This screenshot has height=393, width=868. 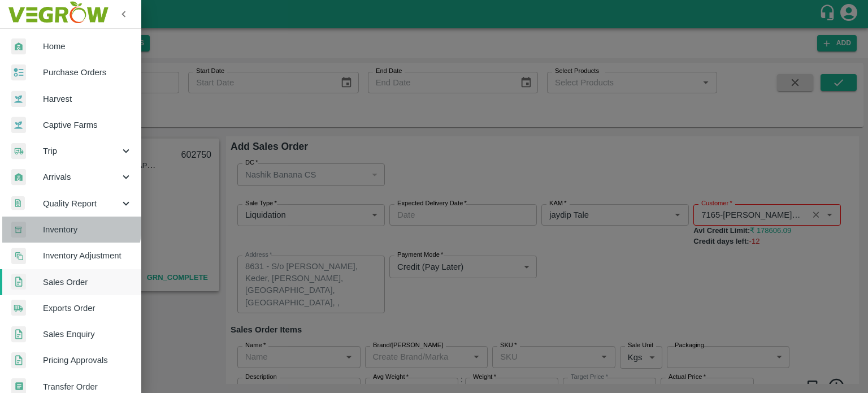 What do you see at coordinates (18, 203) in the screenshot?
I see `img: qualityReport` at bounding box center [18, 203].